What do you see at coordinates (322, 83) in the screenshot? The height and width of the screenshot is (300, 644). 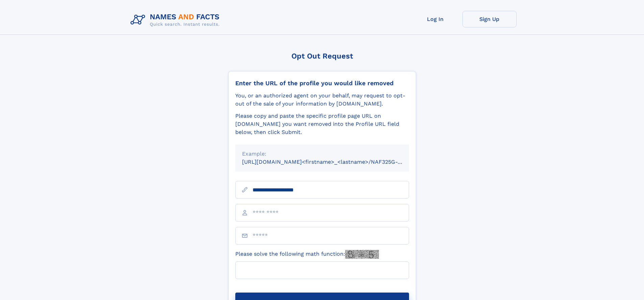 I see `div: Enter the URL of the profile you would like removed` at bounding box center [322, 83].